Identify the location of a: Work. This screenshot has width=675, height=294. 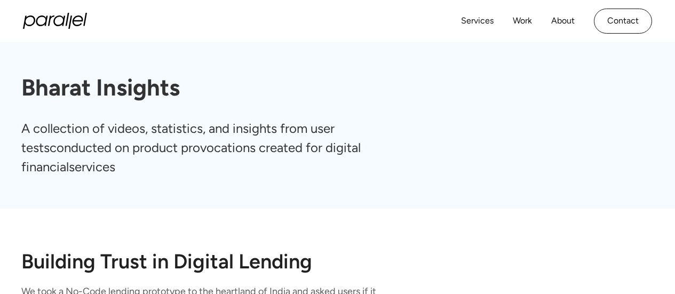
(522, 21).